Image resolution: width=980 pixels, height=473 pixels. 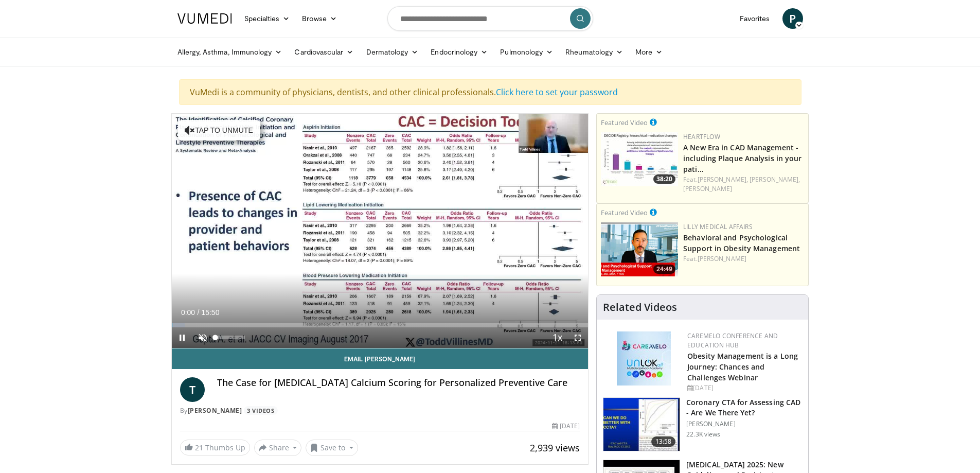 I want to click on a: Click here to set your password, so click(x=557, y=92).